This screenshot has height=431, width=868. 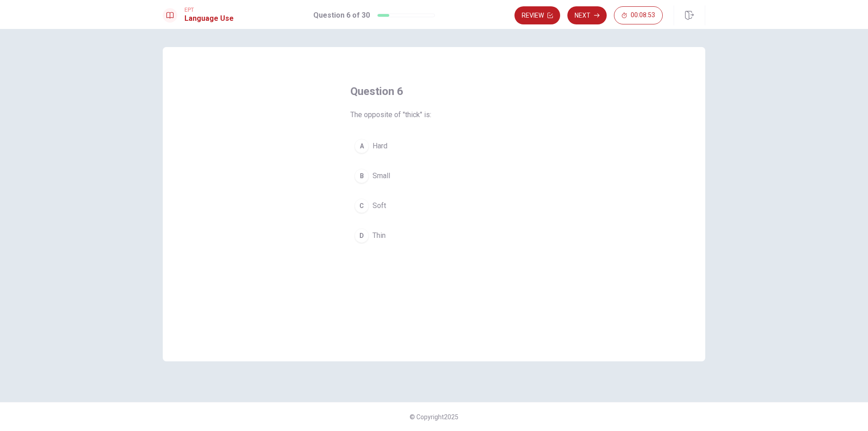 What do you see at coordinates (537, 15) in the screenshot?
I see `button: Review` at bounding box center [537, 15].